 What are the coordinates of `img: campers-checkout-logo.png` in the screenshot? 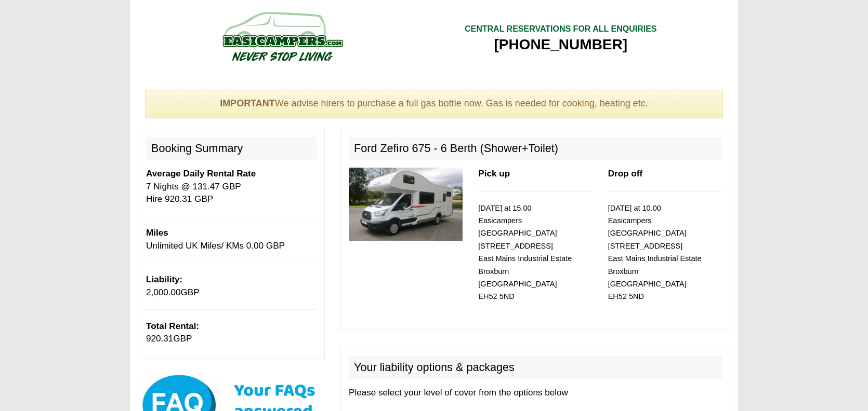 It's located at (283, 37).